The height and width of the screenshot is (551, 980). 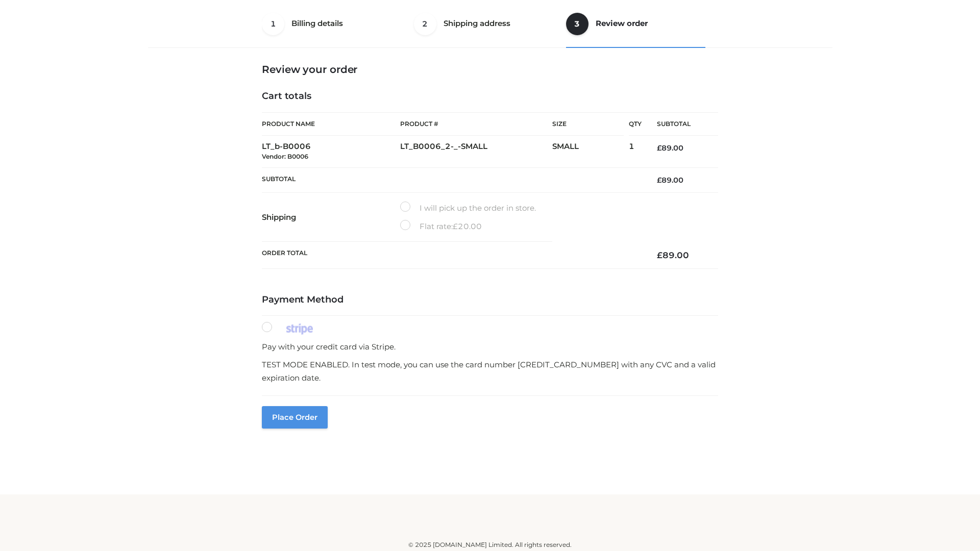 I want to click on p: Pay with your credit card via Stripe., so click(x=490, y=347).